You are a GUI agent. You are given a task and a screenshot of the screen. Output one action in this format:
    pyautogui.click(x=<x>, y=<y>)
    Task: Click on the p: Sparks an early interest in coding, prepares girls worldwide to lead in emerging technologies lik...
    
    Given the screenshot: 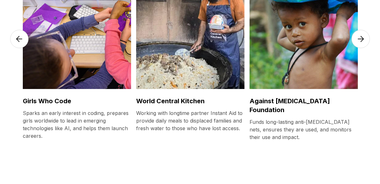 What is the action you would take?
    pyautogui.click(x=77, y=125)
    